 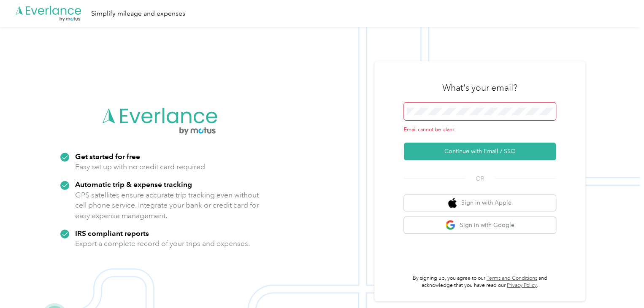 I want to click on p: By signing up, you agree to our and acknowledge that you have read our ., so click(x=479, y=282).